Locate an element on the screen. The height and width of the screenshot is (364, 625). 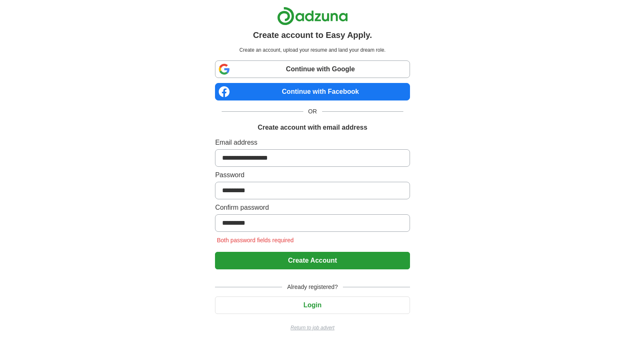
a: Login is located at coordinates (312, 305).